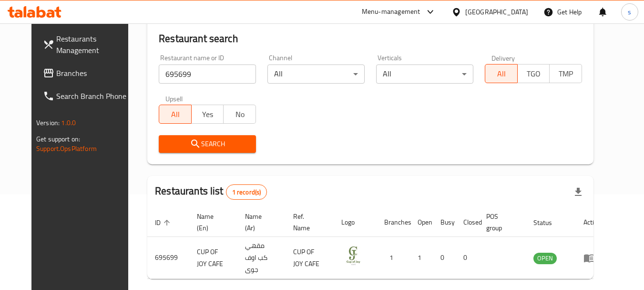  Describe the element at coordinates (259, 222) in the screenshot. I see `span: Name (Ar)` at that location.